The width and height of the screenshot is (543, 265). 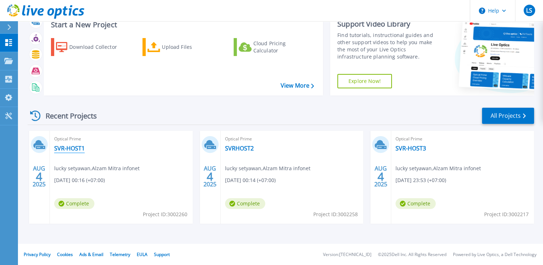 What do you see at coordinates (98, 47) in the screenshot?
I see `div: Download Collector` at bounding box center [98, 47].